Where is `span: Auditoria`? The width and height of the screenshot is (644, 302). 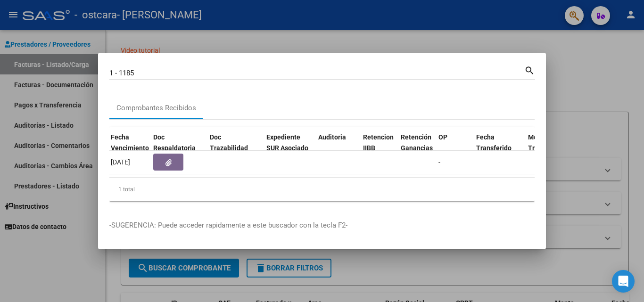 span: Auditoria is located at coordinates (332, 137).